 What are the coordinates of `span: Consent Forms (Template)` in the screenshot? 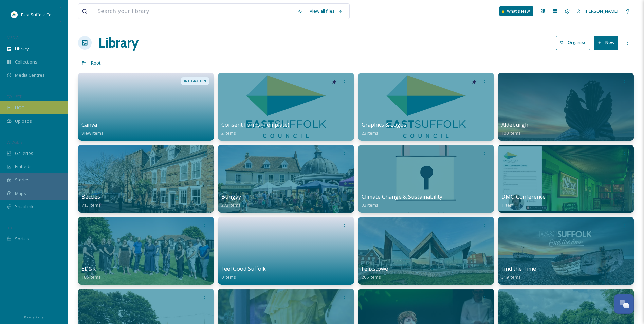 It's located at (255, 125).